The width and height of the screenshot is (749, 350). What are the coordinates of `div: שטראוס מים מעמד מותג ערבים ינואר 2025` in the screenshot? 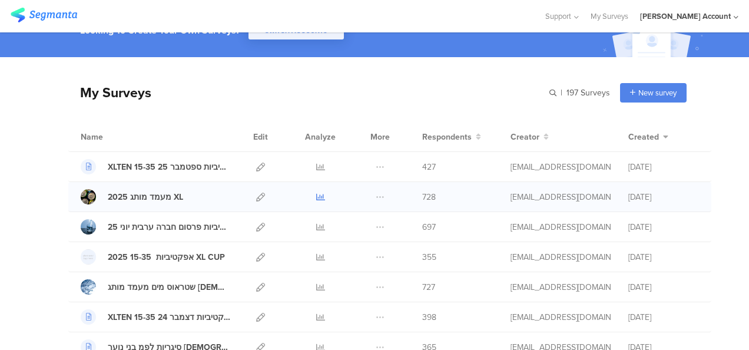 It's located at (169, 287).